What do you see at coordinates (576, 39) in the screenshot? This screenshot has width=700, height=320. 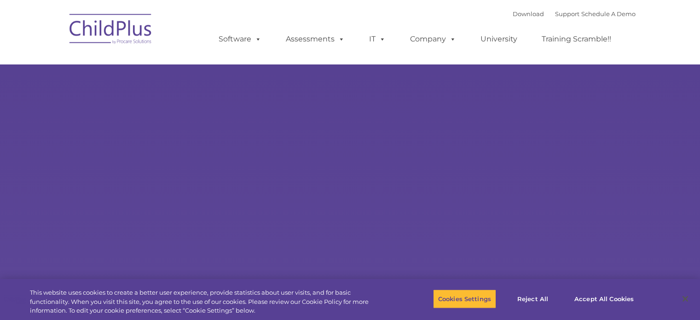 I see `a: Training Scramble!!` at bounding box center [576, 39].